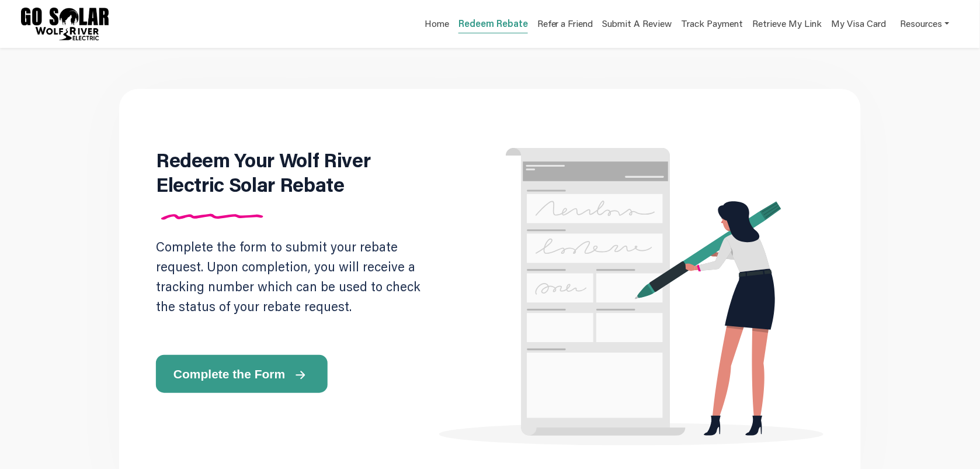 The height and width of the screenshot is (469, 980). Describe the element at coordinates (65, 24) in the screenshot. I see `img: Program logo` at that location.